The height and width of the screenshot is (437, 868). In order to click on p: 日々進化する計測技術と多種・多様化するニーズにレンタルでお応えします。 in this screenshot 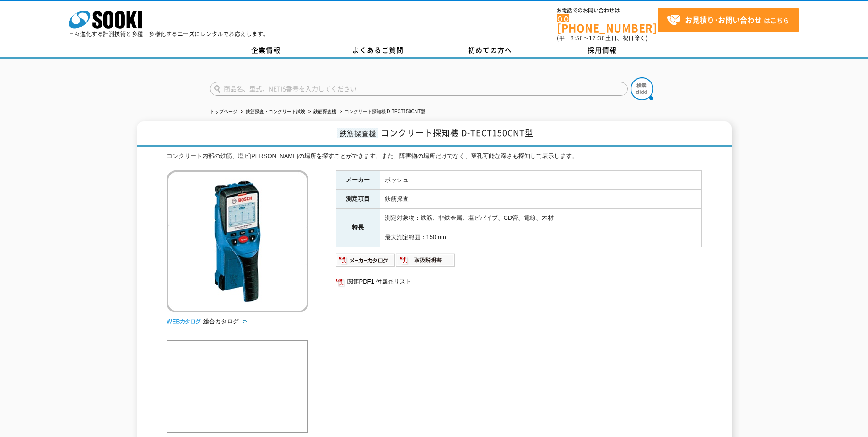, I will do `click(169, 33)`.